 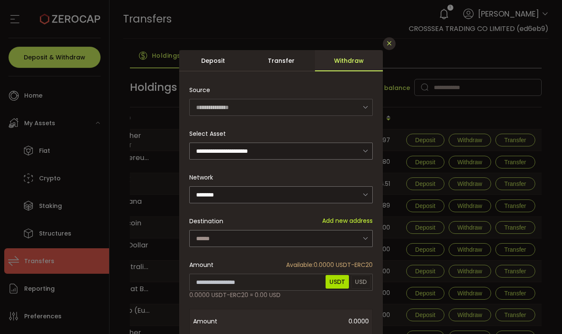 What do you see at coordinates (213, 61) in the screenshot?
I see `div: Deposit` at bounding box center [213, 61].